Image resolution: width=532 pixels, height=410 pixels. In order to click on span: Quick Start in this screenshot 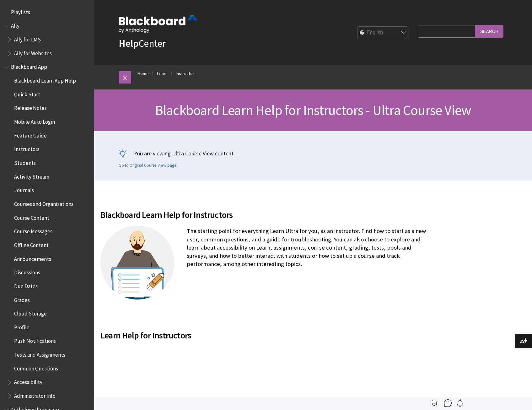, I will do `click(27, 93)`.